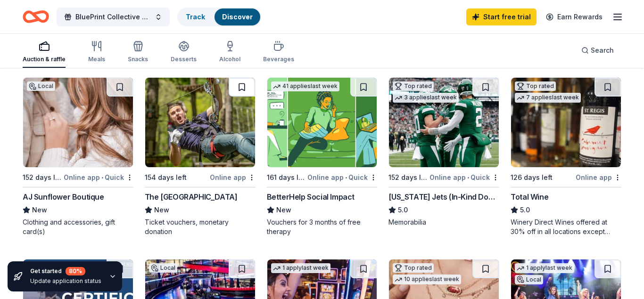  Describe the element at coordinates (444, 223) in the screenshot. I see `div: Memorabilia` at that location.